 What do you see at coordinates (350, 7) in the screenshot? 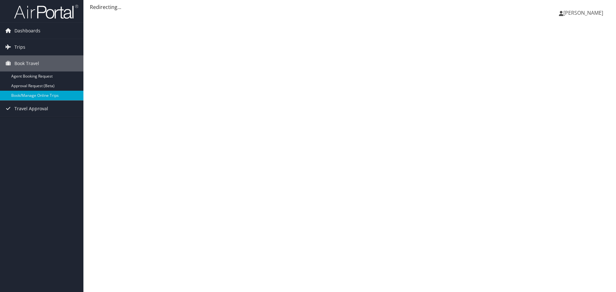
I see `div: Redirecting...` at bounding box center [350, 7].